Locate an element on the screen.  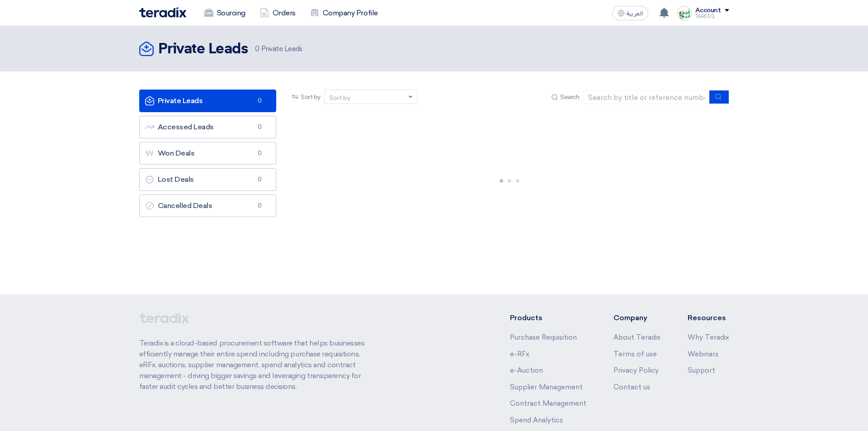
div: Account is located at coordinates (708, 10).